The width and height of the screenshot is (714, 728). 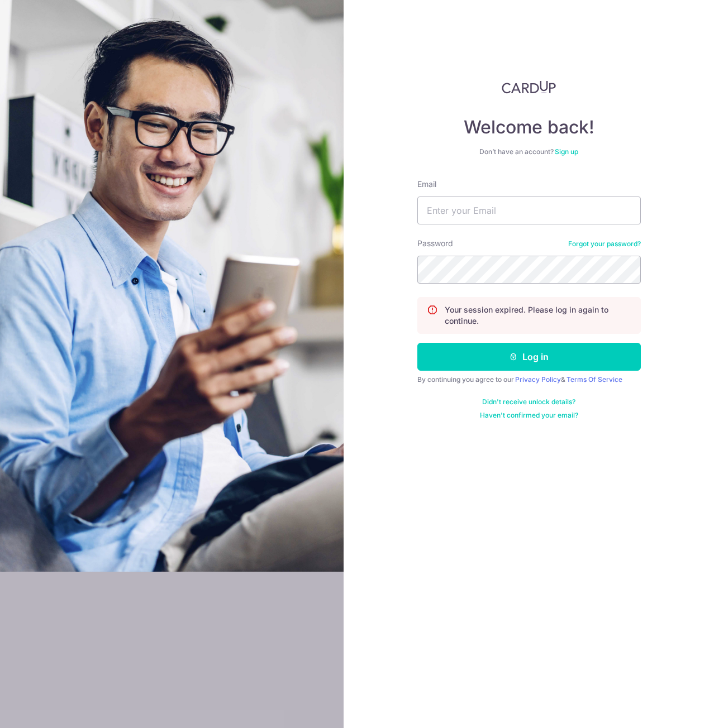 What do you see at coordinates (529, 152) in the screenshot?
I see `div: Don’t have an account?` at bounding box center [529, 152].